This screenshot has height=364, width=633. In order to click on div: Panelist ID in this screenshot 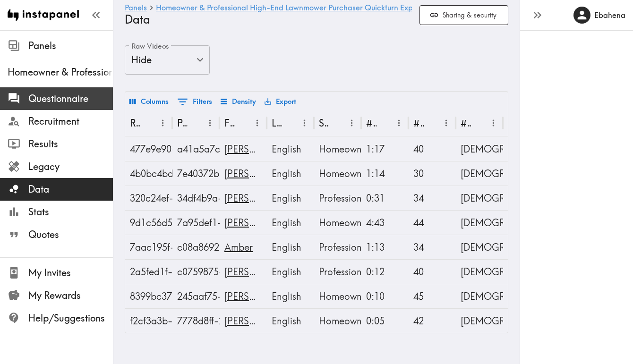, I will do `click(182, 123)`.